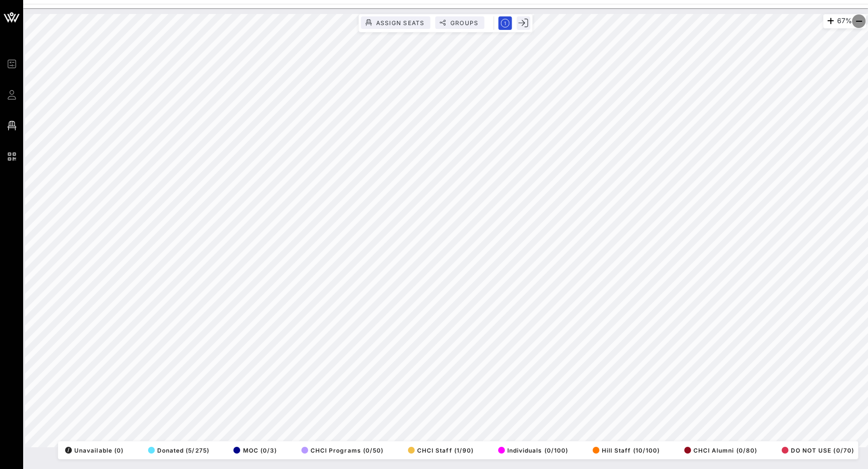  What do you see at coordinates (343, 450) in the screenshot?
I see `span: CHCI Programs (0/50)` at bounding box center [343, 450].